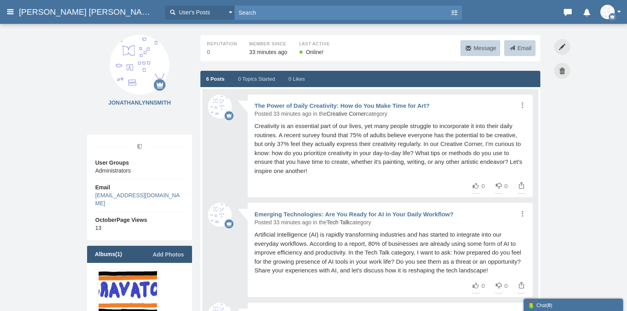 This screenshot has height=311, width=627. Describe the element at coordinates (139, 220) in the screenshot. I see `span: October` at that location.